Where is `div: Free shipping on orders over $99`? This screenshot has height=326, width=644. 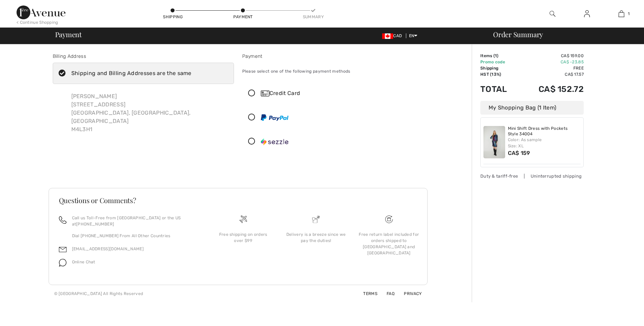
div: Free shipping on orders over $99 is located at coordinates (243, 238).